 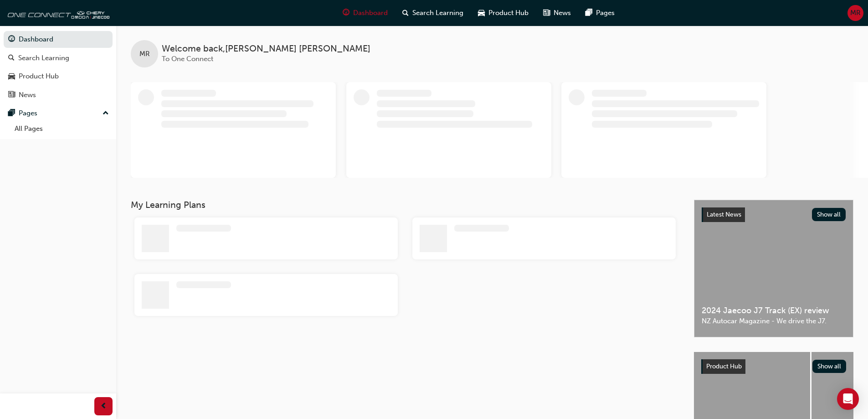 I want to click on a: Dashboard, so click(x=58, y=39).